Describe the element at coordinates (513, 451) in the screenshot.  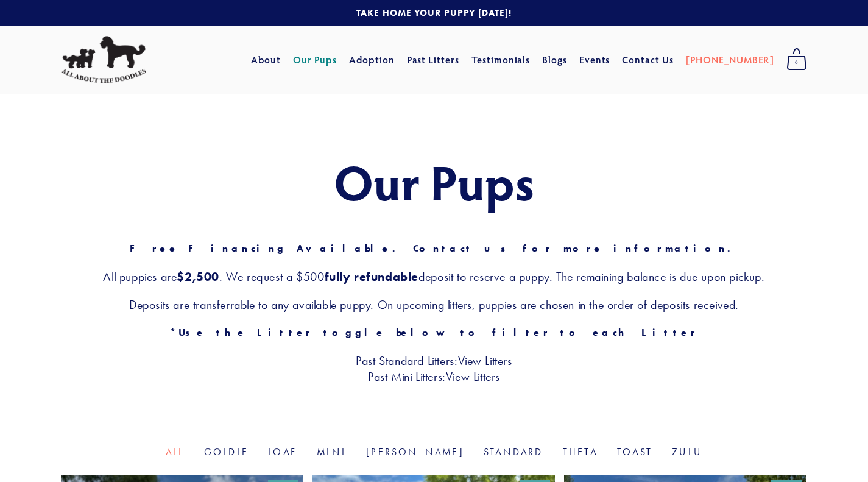
I see `a: Standard` at that location.